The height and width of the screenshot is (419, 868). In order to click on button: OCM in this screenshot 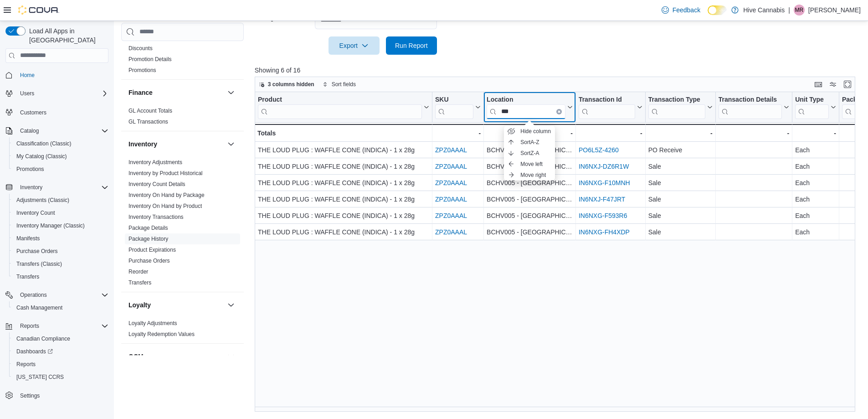, I will do `click(231, 356)`.